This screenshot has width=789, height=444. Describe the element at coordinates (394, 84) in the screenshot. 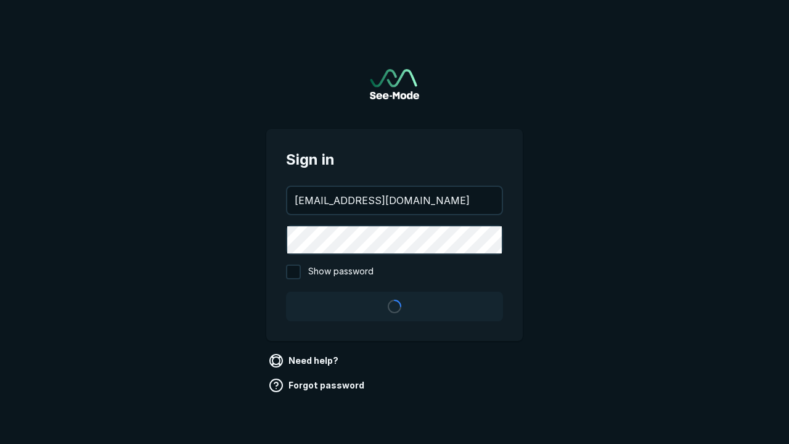

I see `img: See-Mode Logo` at that location.